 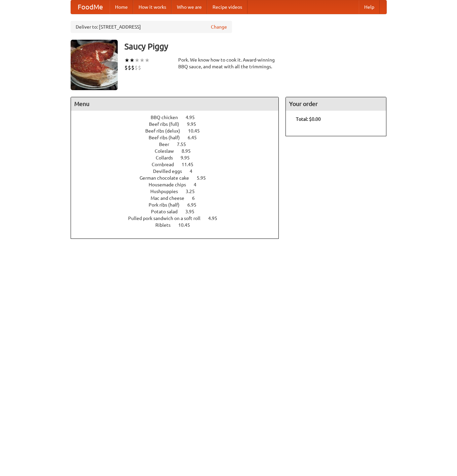 I want to click on span: Pork ribs (half), so click(x=168, y=205).